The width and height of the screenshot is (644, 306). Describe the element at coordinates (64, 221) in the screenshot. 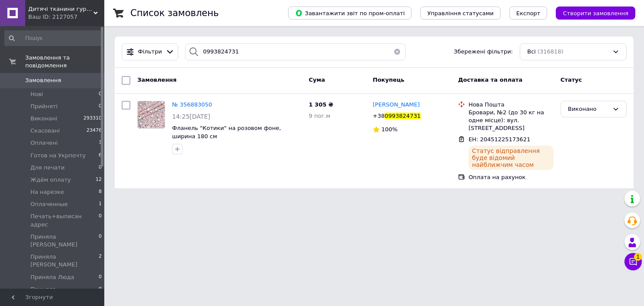

I see `span: Печать+выписан адрес` at that location.